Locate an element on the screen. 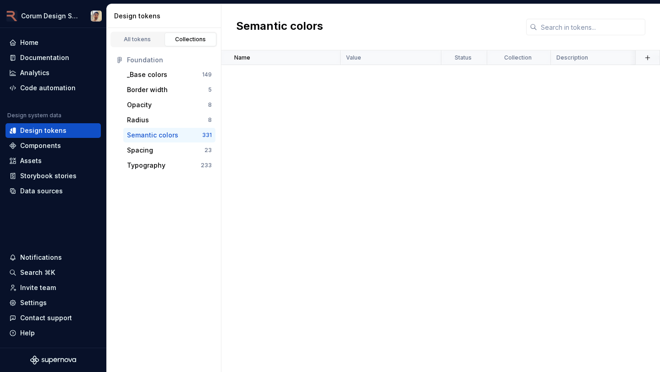  div: Code automation is located at coordinates (48, 88).